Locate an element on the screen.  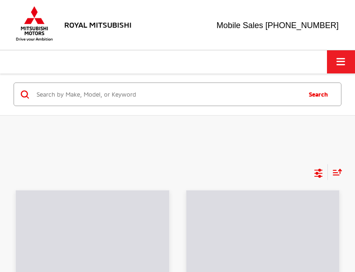
button: Select sort value is located at coordinates (335, 172).